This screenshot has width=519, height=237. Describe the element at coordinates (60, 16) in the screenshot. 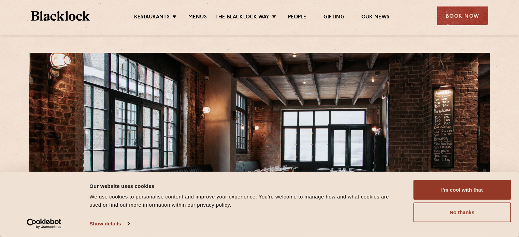

I see `img: BL_Textured_Logo-footer-cropped.svg` at that location.